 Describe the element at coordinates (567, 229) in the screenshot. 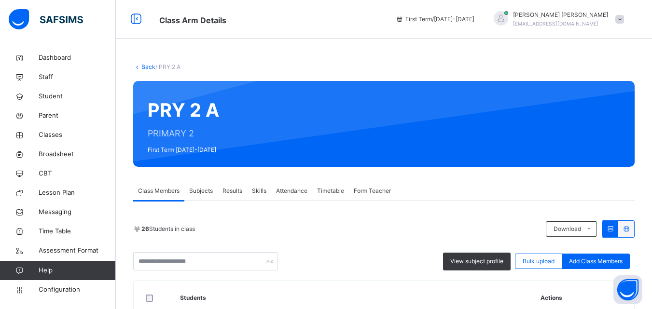

I see `span: Download` at that location.